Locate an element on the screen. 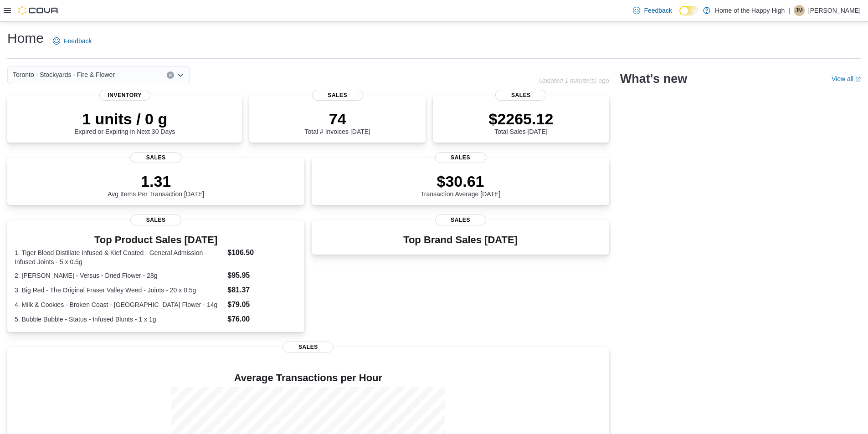 This screenshot has height=434, width=868. dt: 1. Tiger Blood Distillate Infused & Kief Coated - General Admission - Infused Joints - 5 x 0.5g is located at coordinates (119, 257).